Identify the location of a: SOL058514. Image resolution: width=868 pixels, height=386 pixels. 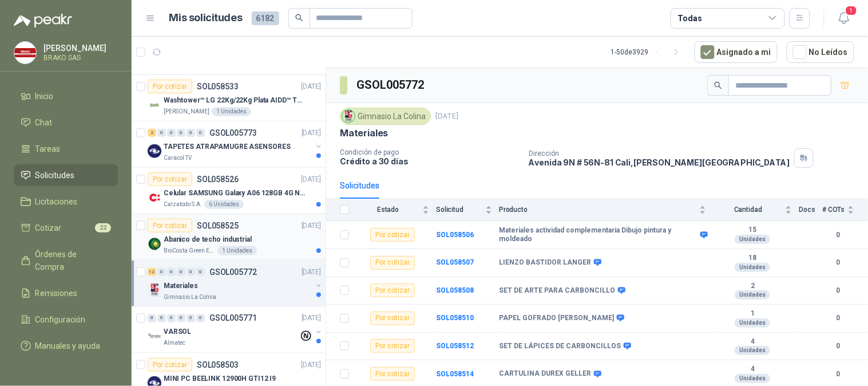
(455, 374).